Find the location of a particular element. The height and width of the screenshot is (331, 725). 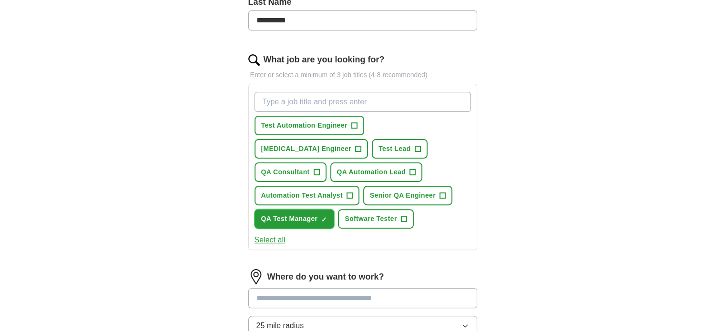

img: search.png is located at coordinates (254, 60).